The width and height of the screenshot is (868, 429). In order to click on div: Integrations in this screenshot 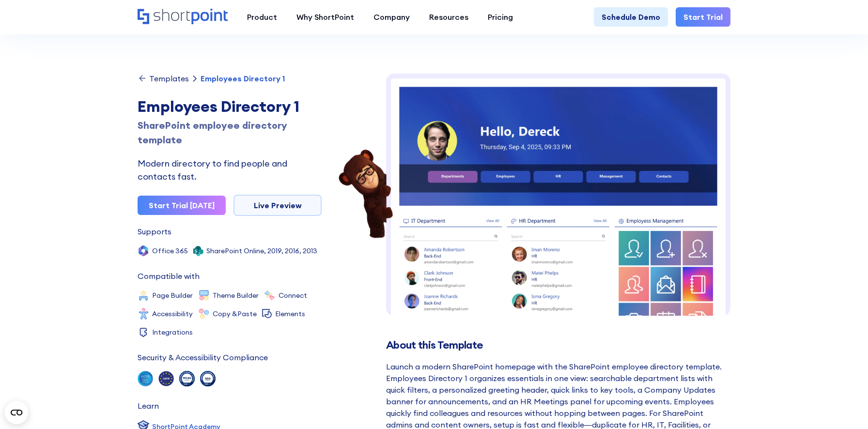, I will do `click(173, 332)`.